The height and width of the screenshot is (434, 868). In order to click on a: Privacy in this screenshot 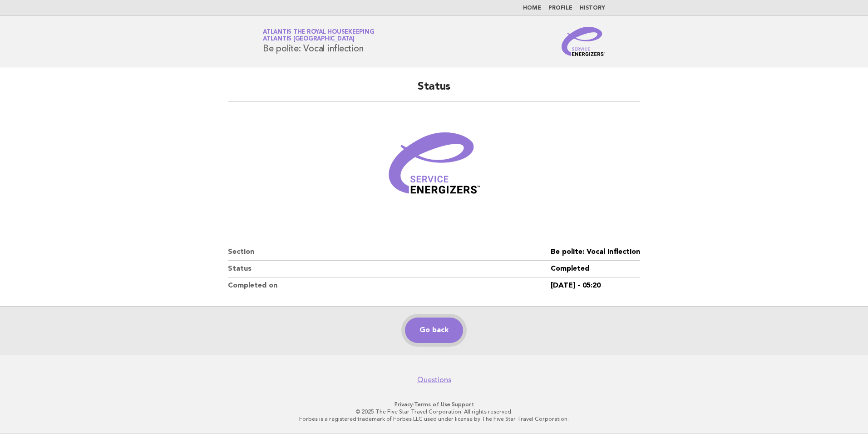, I will do `click(404, 404)`.